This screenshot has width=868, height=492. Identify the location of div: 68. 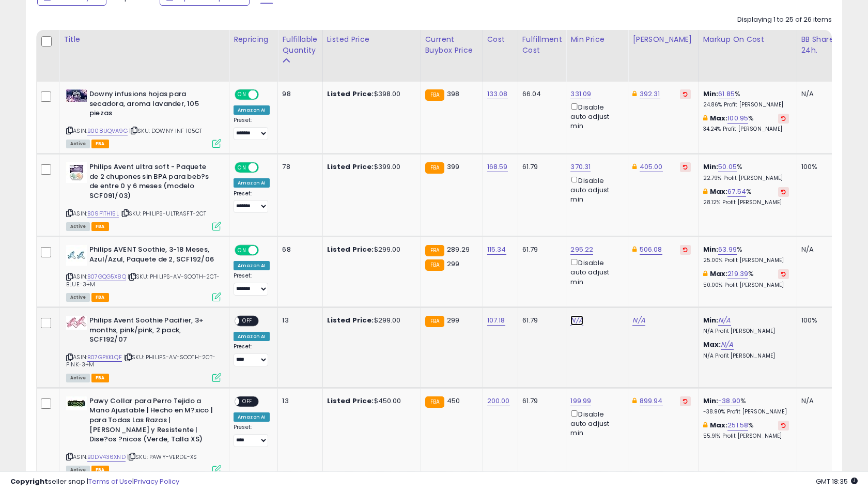
(298, 249).